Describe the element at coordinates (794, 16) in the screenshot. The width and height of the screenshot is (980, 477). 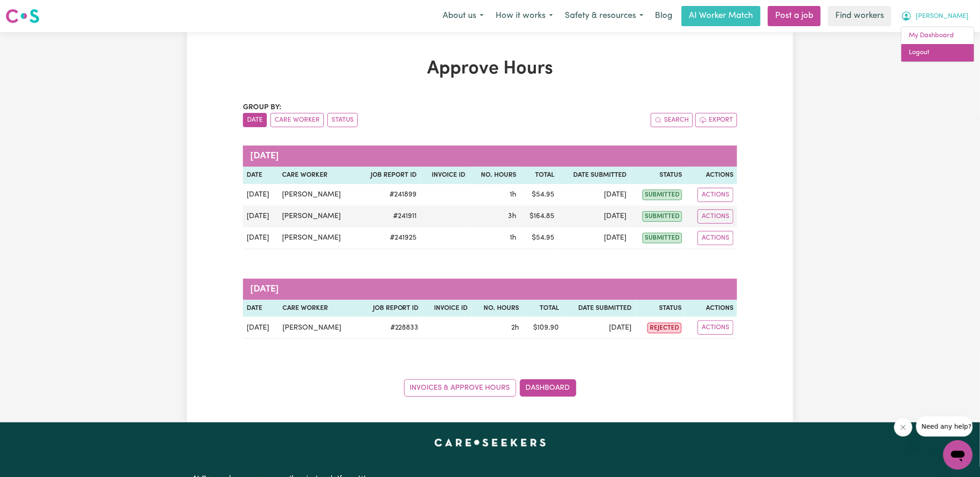
I see `a: Post a job` at that location.